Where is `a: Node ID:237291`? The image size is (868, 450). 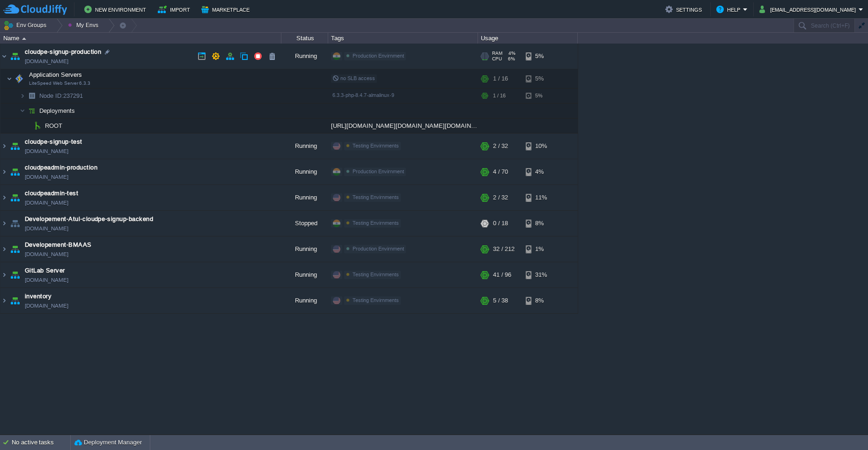
a: Node ID:237291 is located at coordinates (61, 96).